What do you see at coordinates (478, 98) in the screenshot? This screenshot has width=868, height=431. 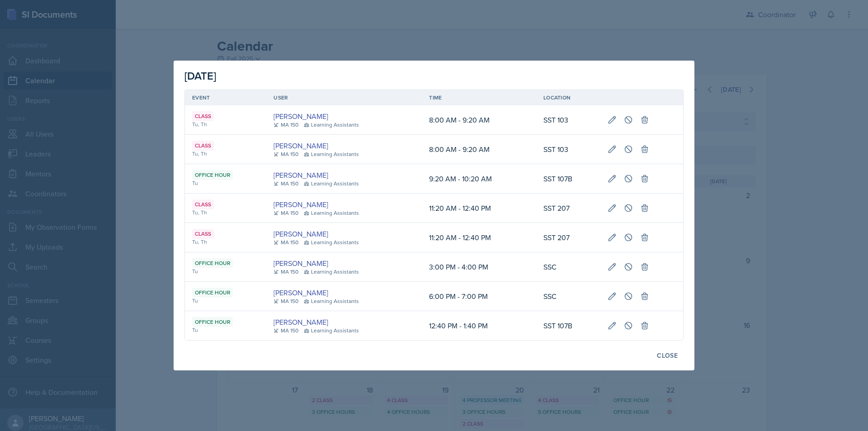 I see `th: Time` at bounding box center [478, 98].